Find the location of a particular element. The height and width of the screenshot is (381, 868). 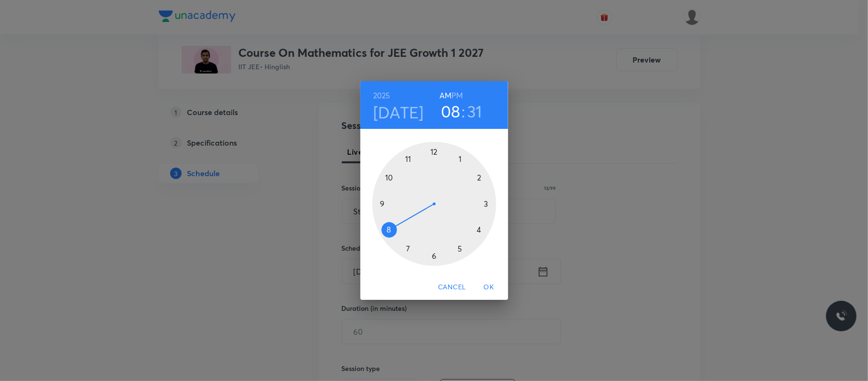

h6: PM is located at coordinates (457, 96).